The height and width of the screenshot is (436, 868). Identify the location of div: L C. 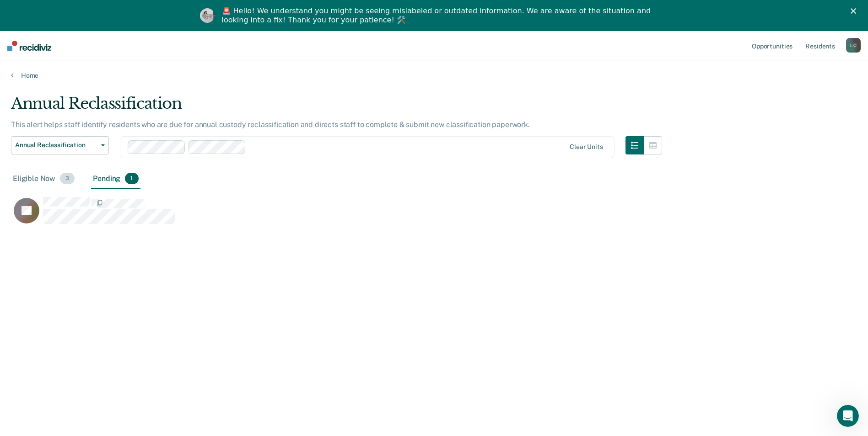
(853, 45).